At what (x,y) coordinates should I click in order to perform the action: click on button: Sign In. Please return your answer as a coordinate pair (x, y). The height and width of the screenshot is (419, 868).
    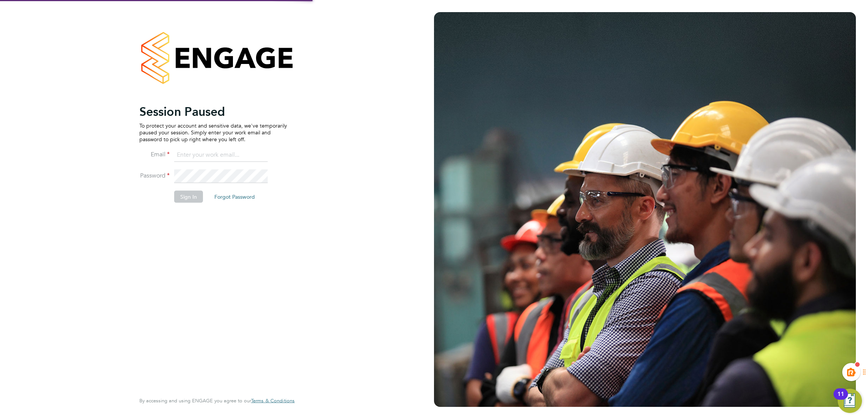
    Looking at the image, I should click on (189, 196).